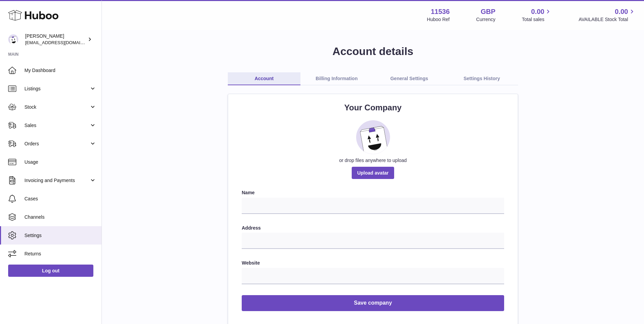 The image size is (644, 324). I want to click on div: or drop files anywhere to upload, so click(373, 160).